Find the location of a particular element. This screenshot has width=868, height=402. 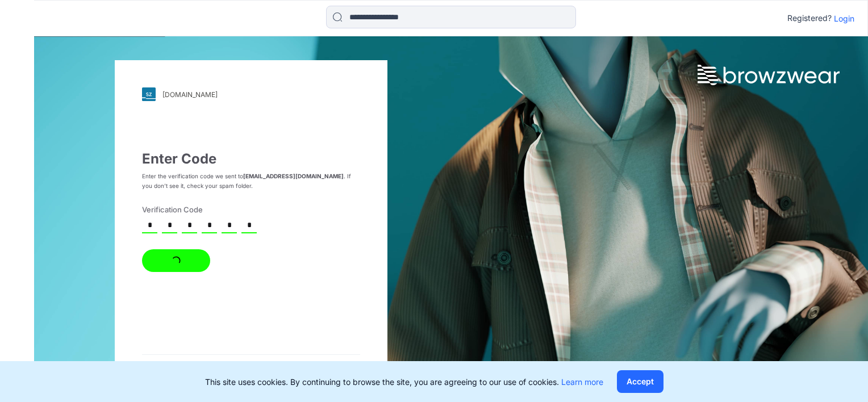

a: Learn more is located at coordinates (583, 382).